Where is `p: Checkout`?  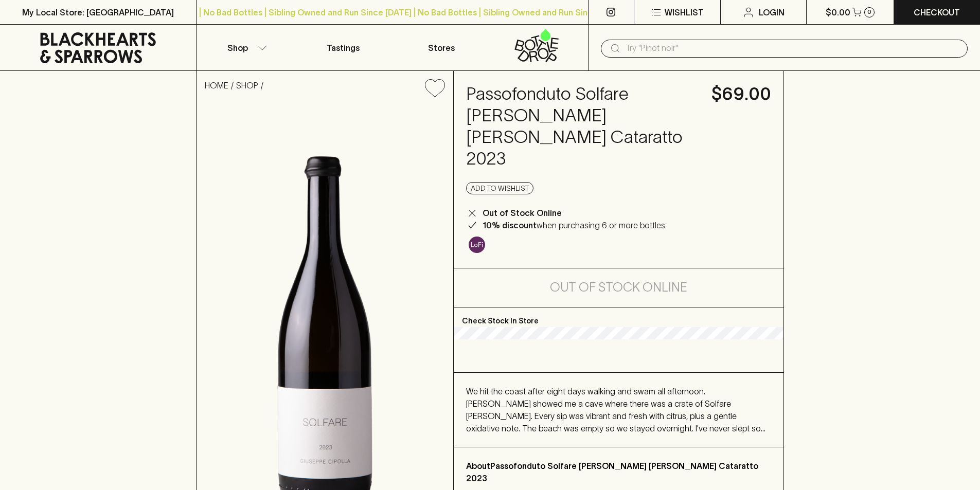
p: Checkout is located at coordinates (937, 12).